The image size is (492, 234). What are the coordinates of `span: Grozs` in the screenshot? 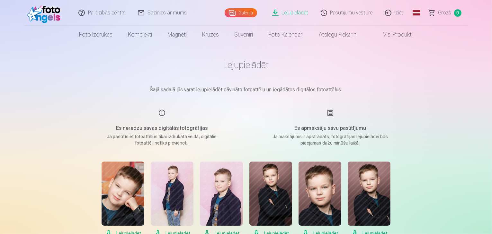 It's located at (445, 13).